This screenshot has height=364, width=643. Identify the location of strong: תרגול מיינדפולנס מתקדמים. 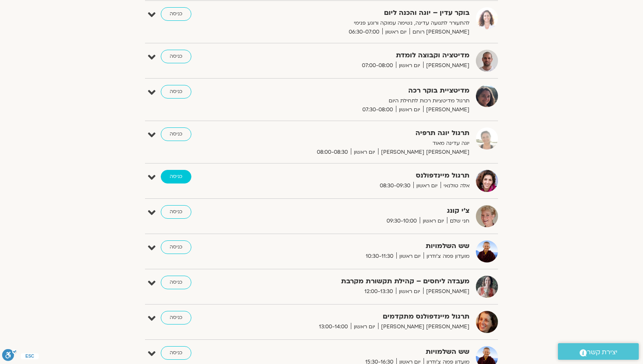
(365, 316).